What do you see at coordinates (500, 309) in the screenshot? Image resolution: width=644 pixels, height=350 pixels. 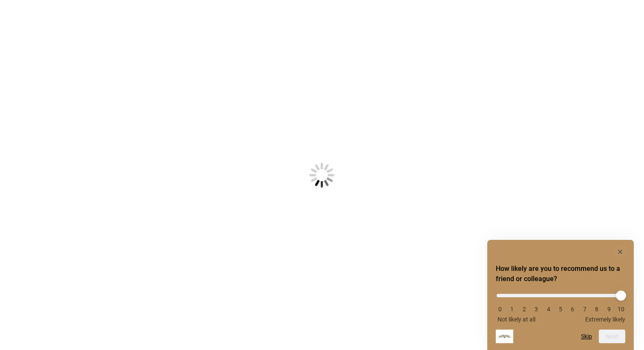 I see `li: 0` at bounding box center [500, 309].